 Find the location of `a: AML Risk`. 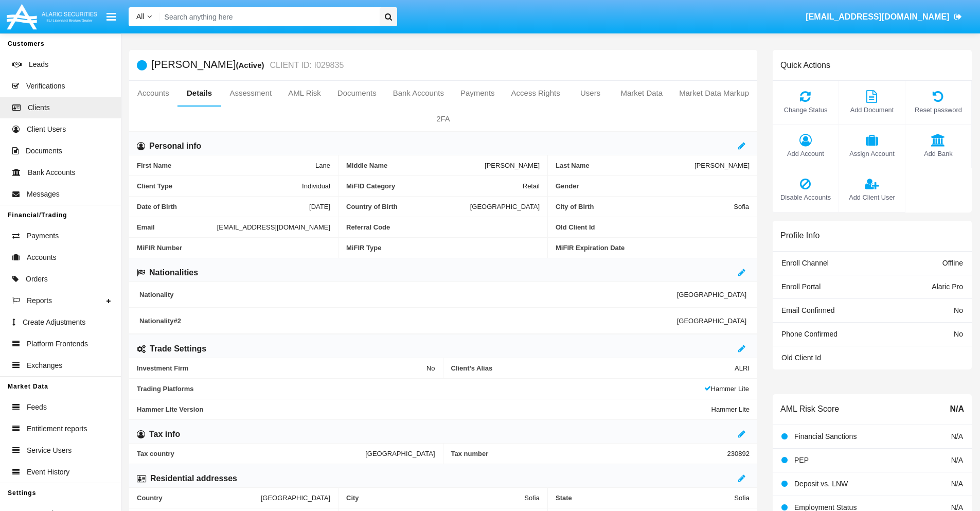

a: AML Risk is located at coordinates (305, 93).